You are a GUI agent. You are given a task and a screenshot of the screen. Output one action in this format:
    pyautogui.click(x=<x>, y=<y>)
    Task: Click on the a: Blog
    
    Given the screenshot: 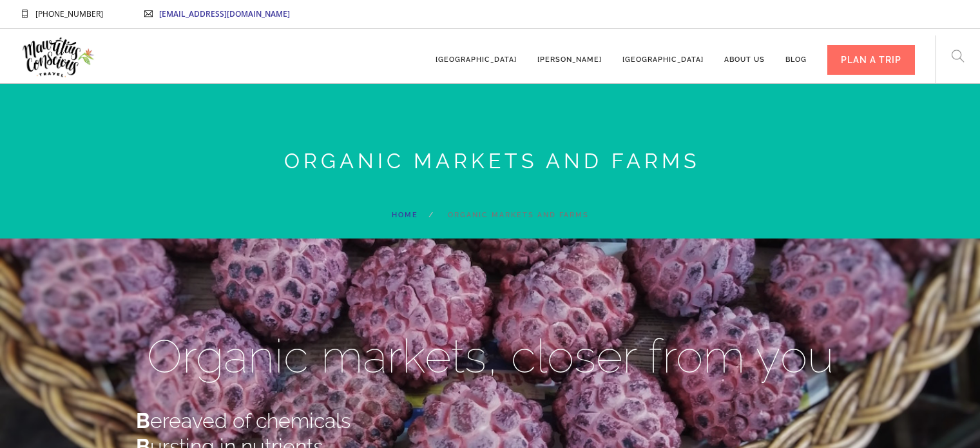 What is the action you would take?
    pyautogui.click(x=796, y=54)
    